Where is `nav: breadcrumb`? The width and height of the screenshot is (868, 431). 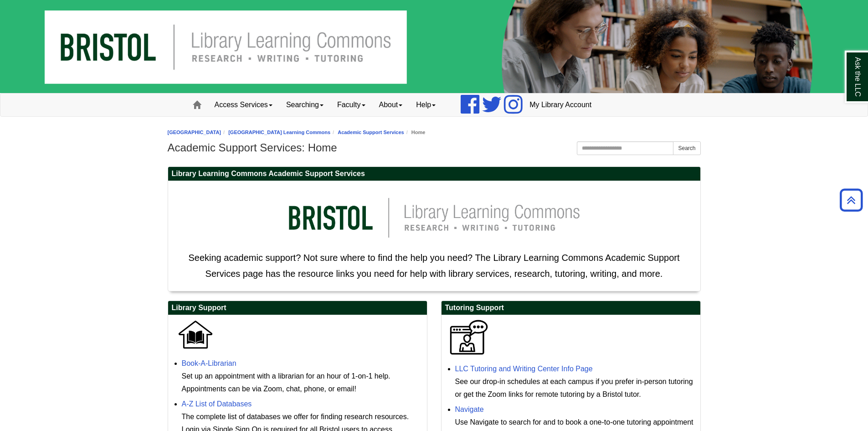
nav: breadcrumb is located at coordinates (434, 132).